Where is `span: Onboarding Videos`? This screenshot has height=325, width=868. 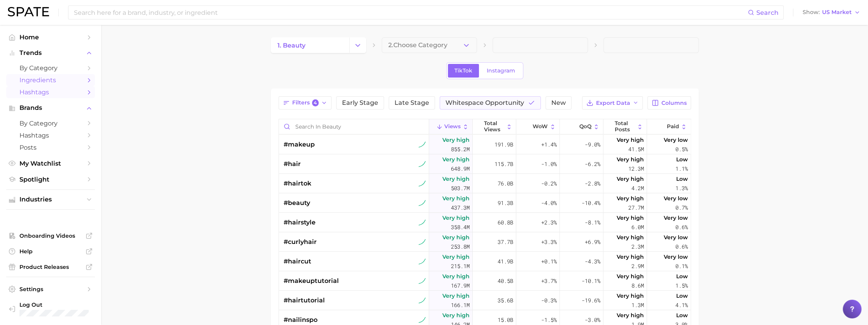
span: Onboarding Videos is located at coordinates (51, 236).